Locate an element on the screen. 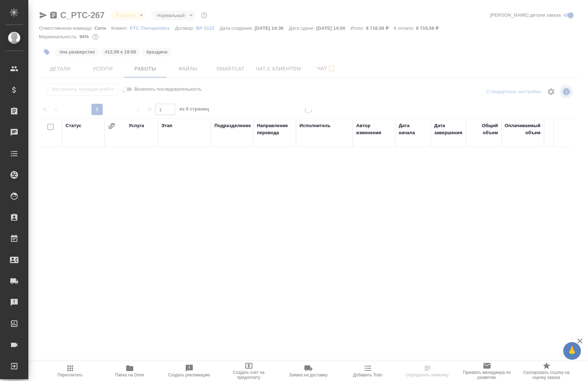 This screenshot has width=588, height=381. div: Подразделение is located at coordinates (232, 126).